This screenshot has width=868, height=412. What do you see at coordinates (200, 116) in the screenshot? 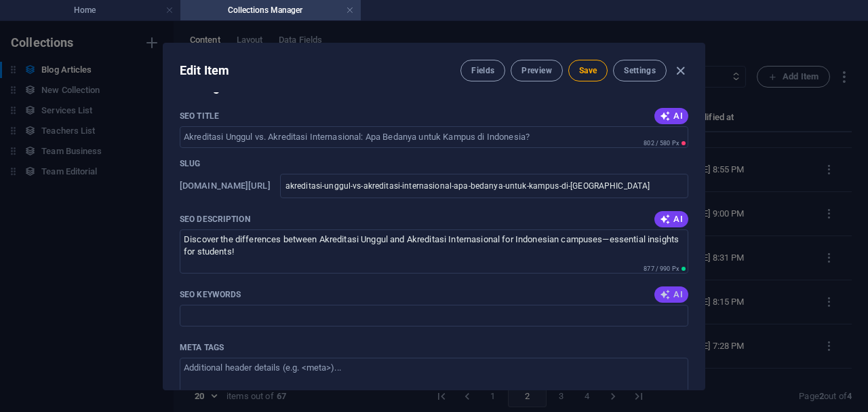
I see `label: The page title in search results and browser tabs` at bounding box center [200, 116].